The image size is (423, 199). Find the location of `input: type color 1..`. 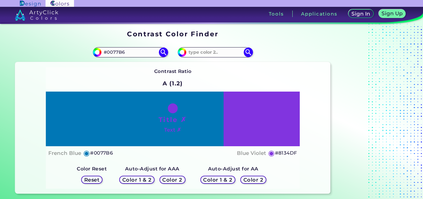

input: type color 1.. is located at coordinates (130, 52).